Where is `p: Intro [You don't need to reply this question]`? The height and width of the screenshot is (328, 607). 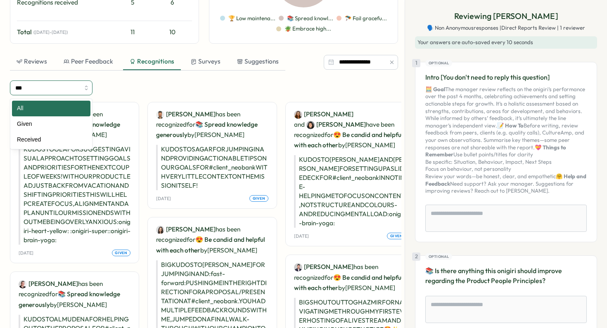 p: Intro [You don't need to reply this question] is located at coordinates (506, 77).